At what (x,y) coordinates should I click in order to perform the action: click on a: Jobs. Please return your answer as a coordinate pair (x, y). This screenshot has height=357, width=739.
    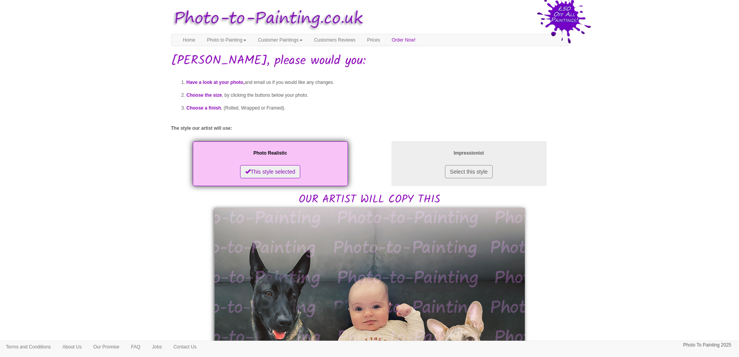
    Looking at the image, I should click on (157, 346).